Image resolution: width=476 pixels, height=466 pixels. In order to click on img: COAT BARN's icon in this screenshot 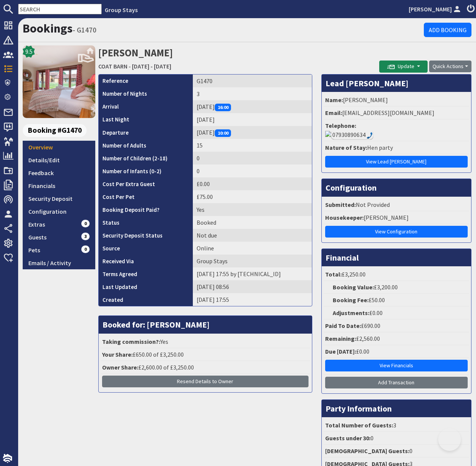, I will do `click(59, 82)`.